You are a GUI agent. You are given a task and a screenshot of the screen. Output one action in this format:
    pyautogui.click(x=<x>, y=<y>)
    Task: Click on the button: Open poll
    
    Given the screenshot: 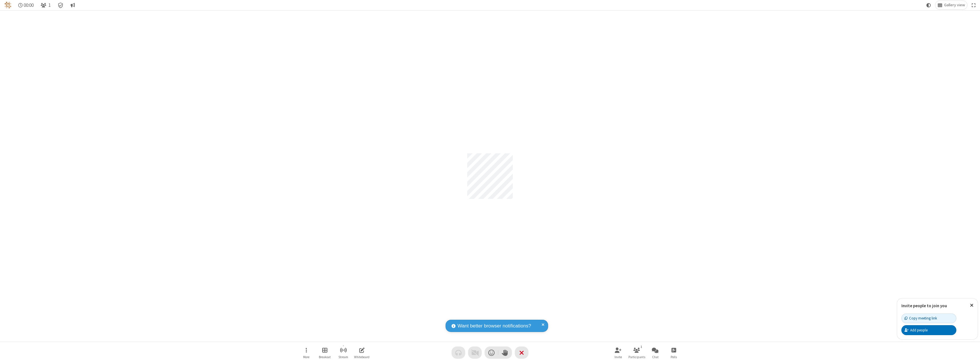 What is the action you would take?
    pyautogui.click(x=674, y=352)
    